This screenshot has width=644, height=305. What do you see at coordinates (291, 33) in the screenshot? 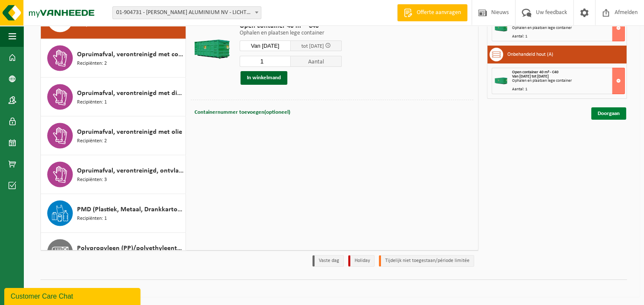
I see `p: Ophalen en plaatsen lege container` at bounding box center [291, 33].